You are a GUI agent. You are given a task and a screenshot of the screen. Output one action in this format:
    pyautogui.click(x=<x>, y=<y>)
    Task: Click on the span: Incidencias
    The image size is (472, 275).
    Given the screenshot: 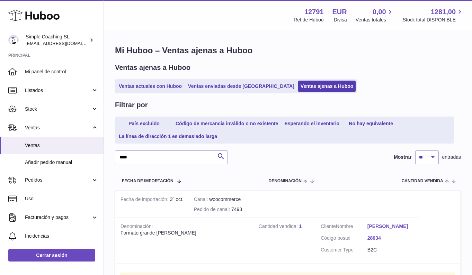 What is the action you would take?
    pyautogui.click(x=62, y=236)
    